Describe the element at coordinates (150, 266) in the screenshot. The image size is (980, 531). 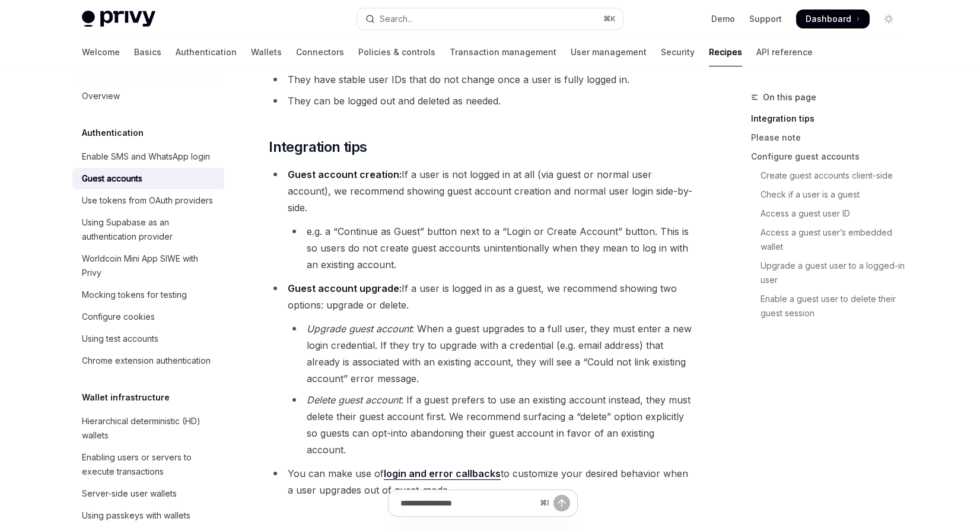
I see `div: Worldcoin Mini App SIWE with Privy` at that location.